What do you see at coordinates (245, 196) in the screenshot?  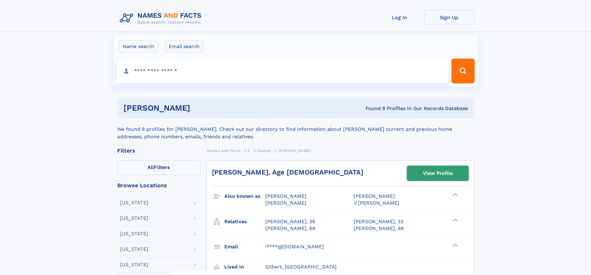 I see `h3: Also known as` at bounding box center [245, 196].